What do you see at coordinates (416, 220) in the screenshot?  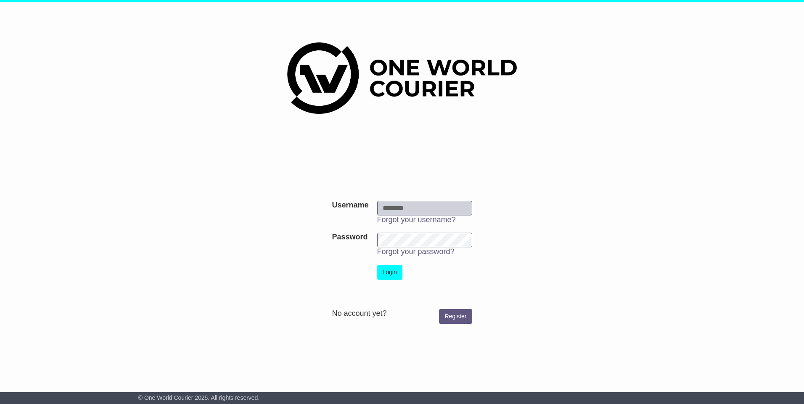 I see `a: Forgot your username?` at bounding box center [416, 220].